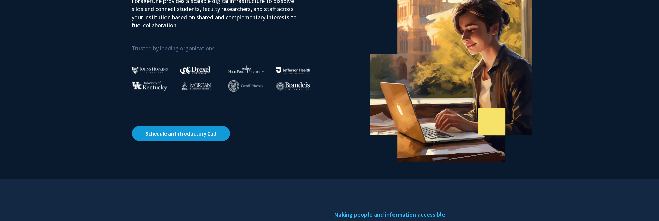  I want to click on p: Trusted by leading organizations, so click(228, 44).